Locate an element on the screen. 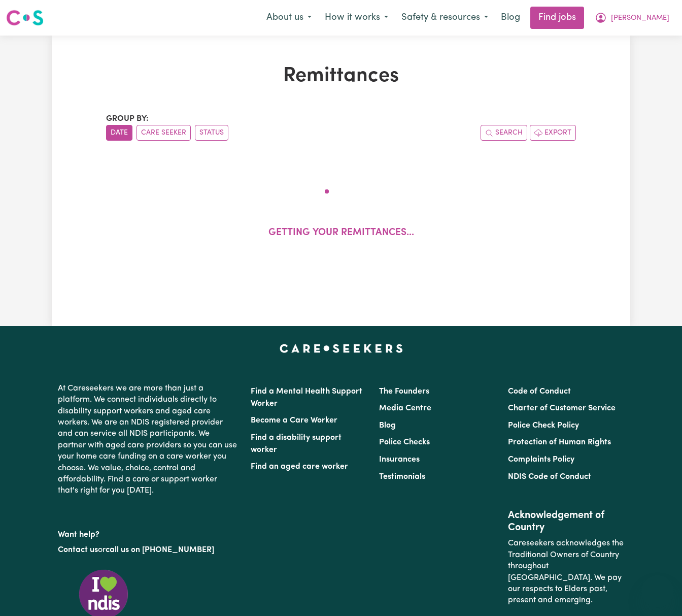 The image size is (682, 616). a: Careseekers home page is located at coordinates (341, 348).